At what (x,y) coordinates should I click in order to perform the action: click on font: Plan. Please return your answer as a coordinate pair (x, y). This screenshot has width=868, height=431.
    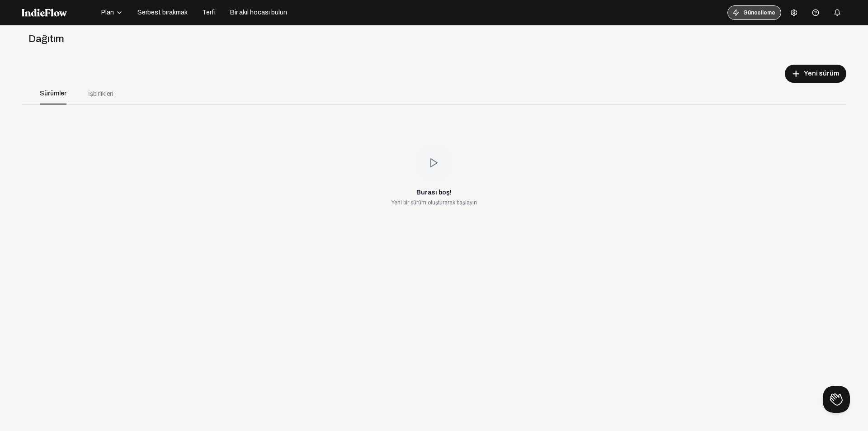
    Looking at the image, I should click on (108, 12).